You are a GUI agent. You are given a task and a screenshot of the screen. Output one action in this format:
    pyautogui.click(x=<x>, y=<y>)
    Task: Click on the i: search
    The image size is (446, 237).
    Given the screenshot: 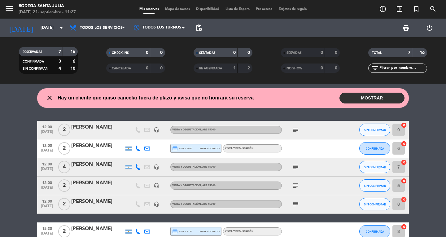 What is the action you would take?
    pyautogui.click(x=433, y=9)
    